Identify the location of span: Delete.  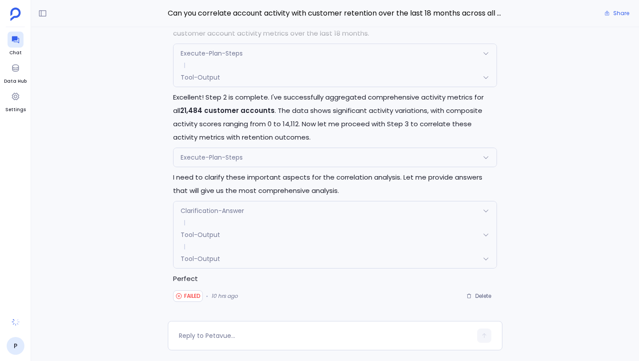
(484, 296).